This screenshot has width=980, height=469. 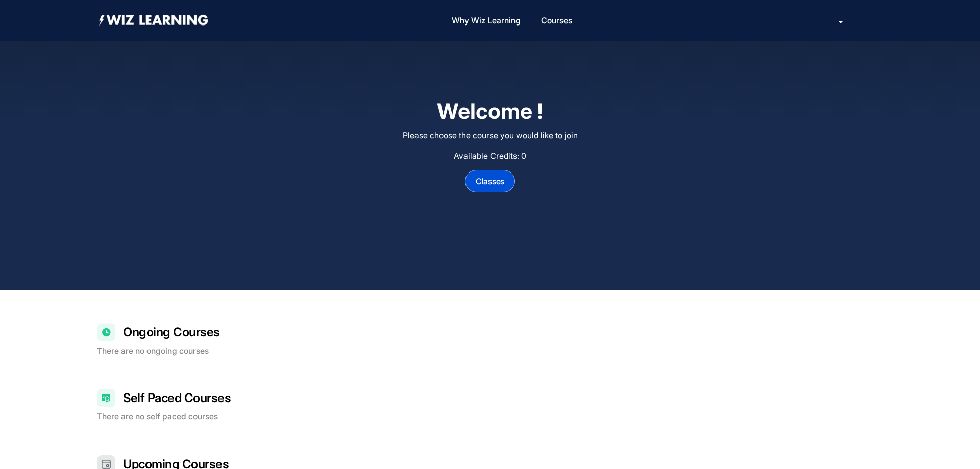 What do you see at coordinates (171, 332) in the screenshot?
I see `h2: Ongoing Courses` at bounding box center [171, 332].